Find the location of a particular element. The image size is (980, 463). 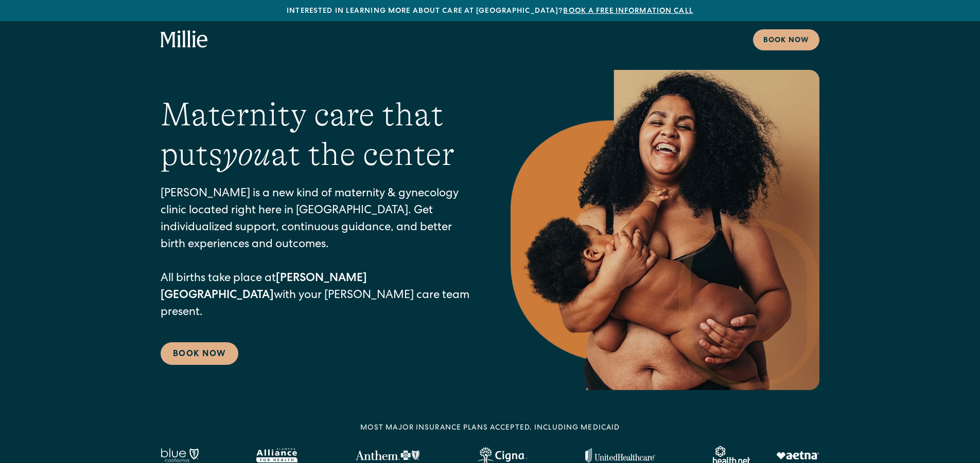

a: Book a free information call is located at coordinates (627, 11).